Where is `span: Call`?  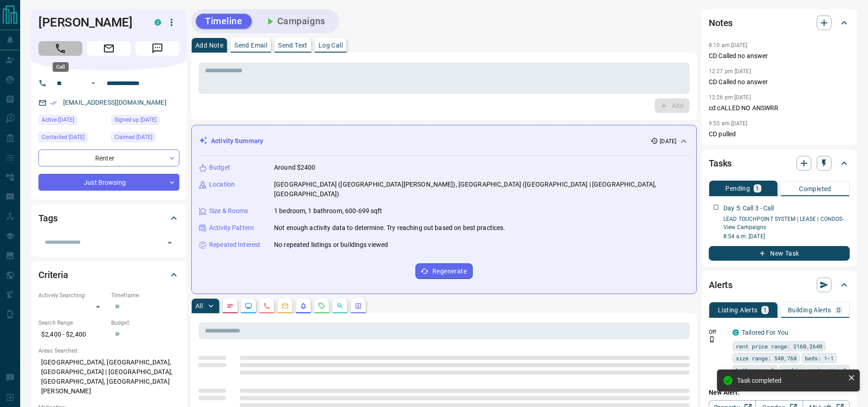 span: Call is located at coordinates (60, 49).